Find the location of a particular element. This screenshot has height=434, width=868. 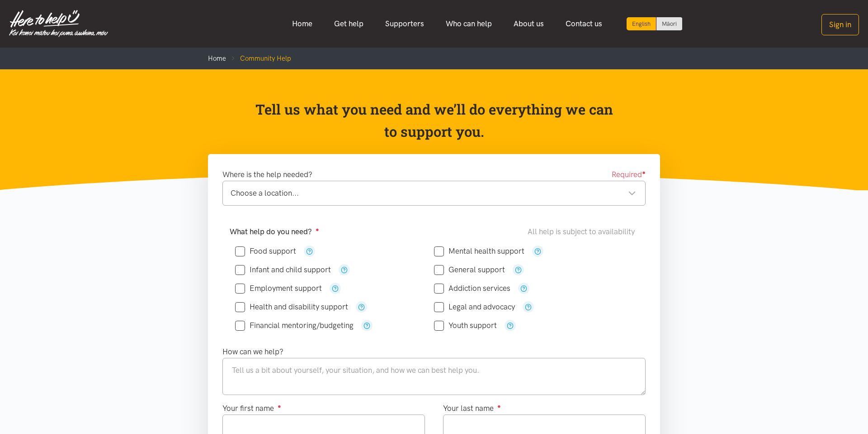

label: Financial mentoring/budgeting is located at coordinates (294, 325).